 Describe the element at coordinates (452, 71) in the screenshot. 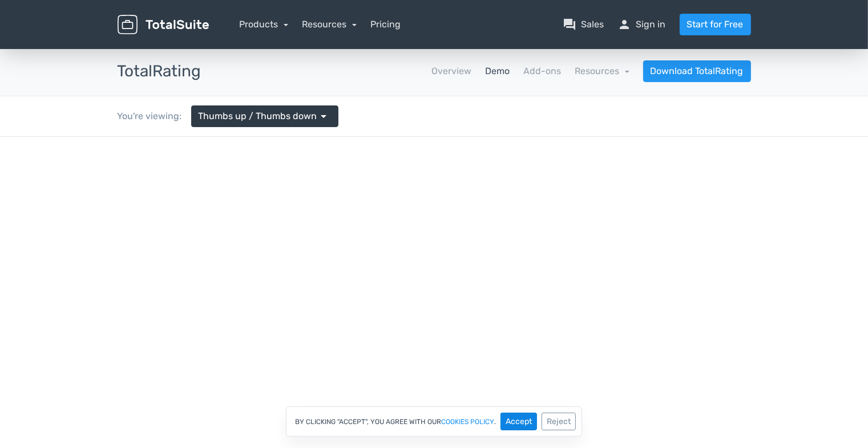

I see `a: Overview` at that location.